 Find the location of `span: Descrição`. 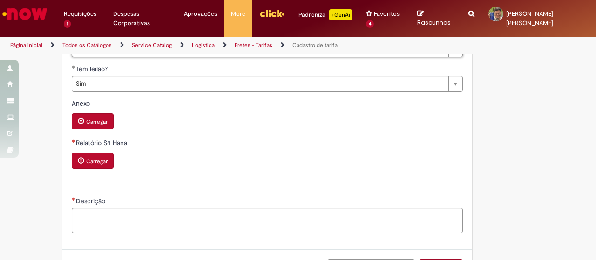

span: Descrição is located at coordinates (91, 201).